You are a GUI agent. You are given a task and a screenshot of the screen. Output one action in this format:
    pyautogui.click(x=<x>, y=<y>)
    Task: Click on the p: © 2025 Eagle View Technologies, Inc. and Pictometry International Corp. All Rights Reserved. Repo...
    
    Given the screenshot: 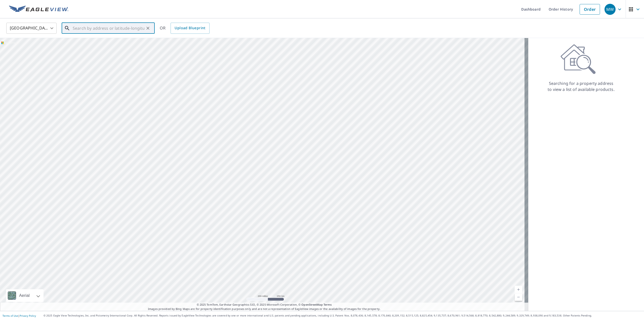 What is the action you would take?
    pyautogui.click(x=343, y=315)
    